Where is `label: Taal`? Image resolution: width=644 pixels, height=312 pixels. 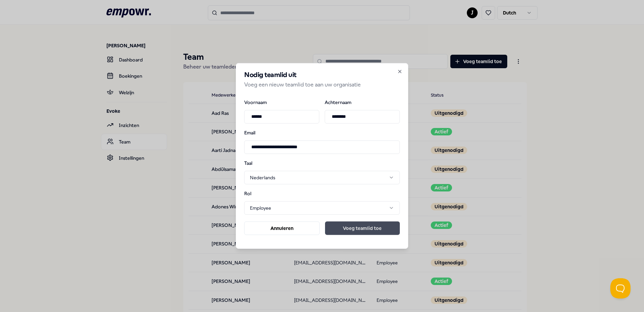 label: Taal is located at coordinates (262, 162).